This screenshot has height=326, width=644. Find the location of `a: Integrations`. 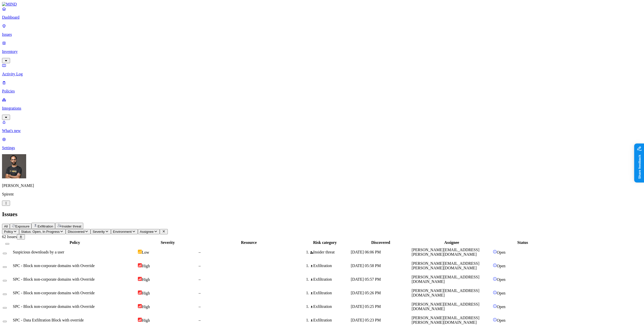

a: Integrations is located at coordinates (322, 108).